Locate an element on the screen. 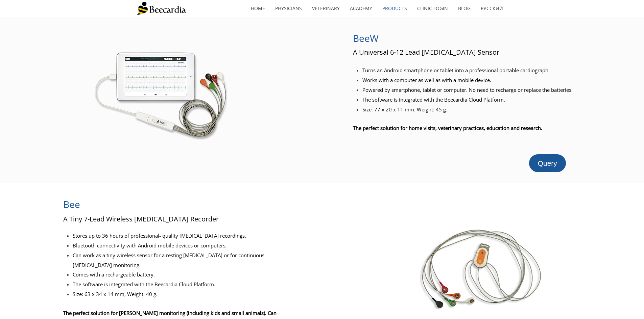 The image size is (644, 319). span: Turns an Android smartphone or tablet into a professional portable cardiograph. is located at coordinates (456, 70).